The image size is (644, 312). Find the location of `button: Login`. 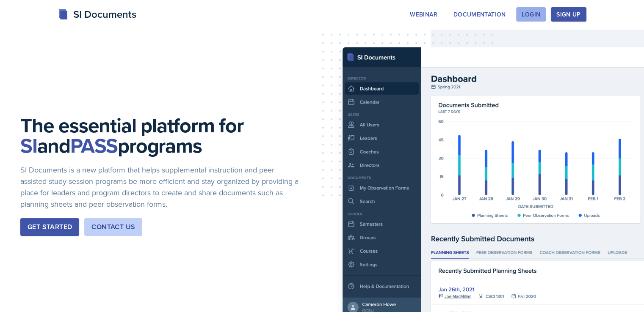

button: Login is located at coordinates (531, 14).